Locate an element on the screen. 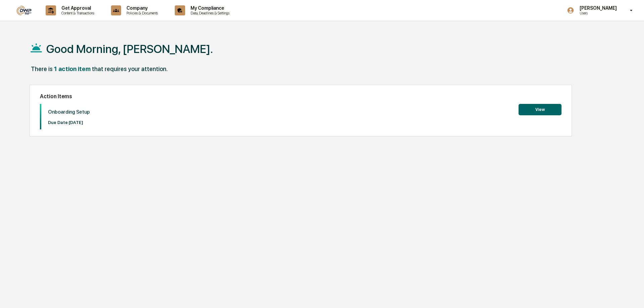 The height and width of the screenshot is (308, 644). p: Company is located at coordinates (141, 8).